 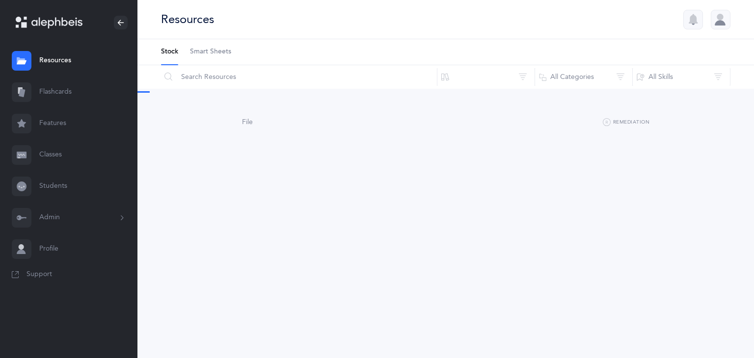 What do you see at coordinates (187, 19) in the screenshot?
I see `div: Resources` at bounding box center [187, 19].